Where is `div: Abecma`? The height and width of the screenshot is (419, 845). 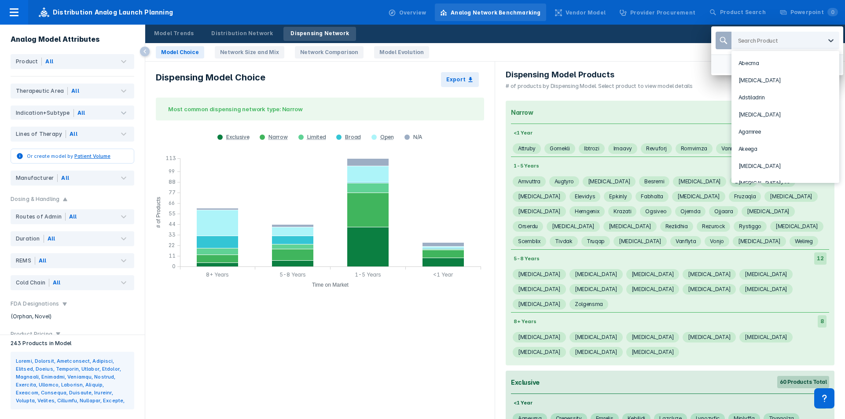 div: Abecma is located at coordinates (785, 63).